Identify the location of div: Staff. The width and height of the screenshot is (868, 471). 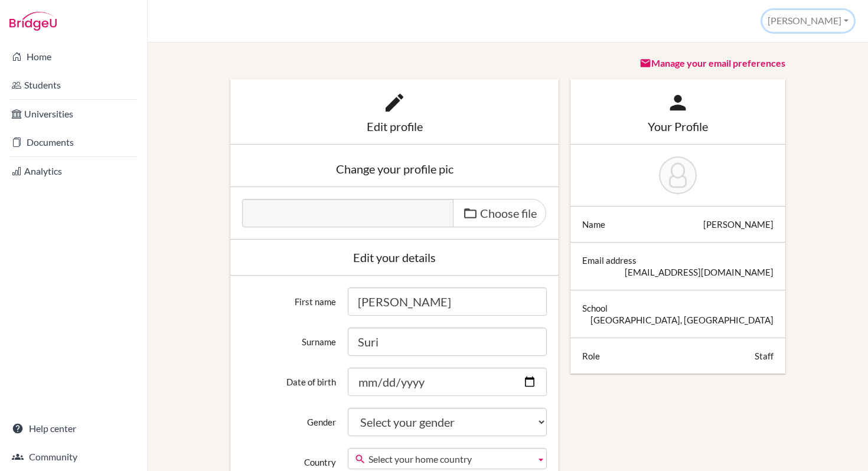
(765, 356).